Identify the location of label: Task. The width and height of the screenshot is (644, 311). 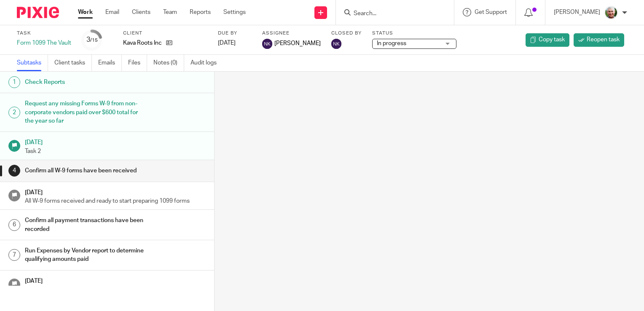
(44, 33).